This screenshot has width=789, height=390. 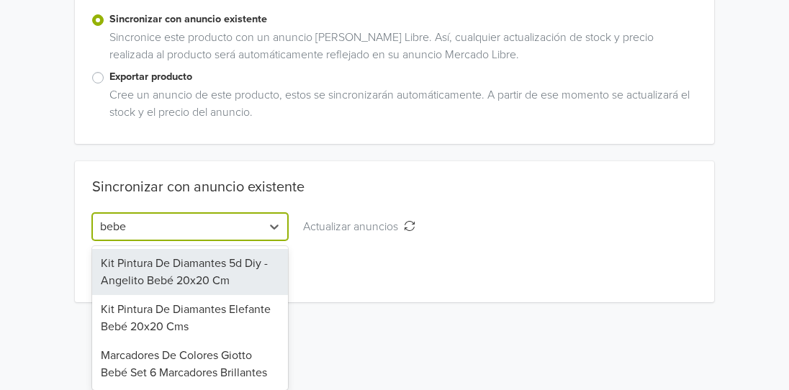 What do you see at coordinates (359, 227) in the screenshot?
I see `button: Actualizar anuncios` at bounding box center [359, 227].